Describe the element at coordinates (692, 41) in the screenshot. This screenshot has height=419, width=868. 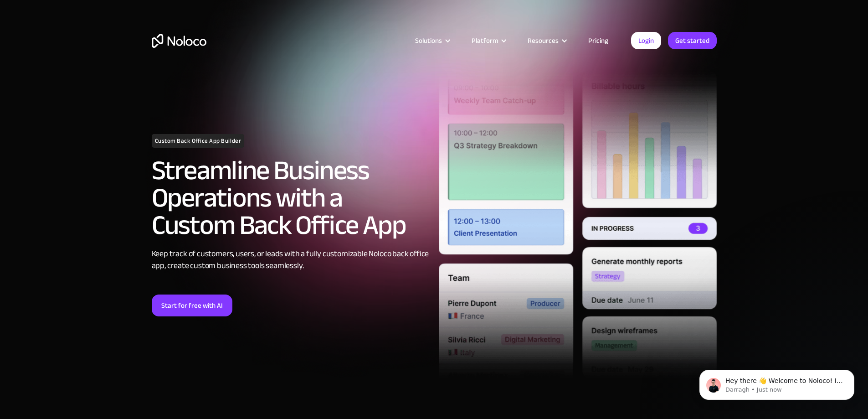
I see `a: Get started` at that location.